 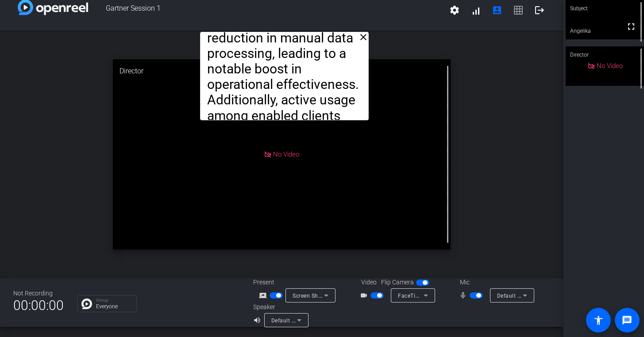 I want to click on span: Default - MacBook Pro Speakers (Built-in), so click(x=324, y=320).